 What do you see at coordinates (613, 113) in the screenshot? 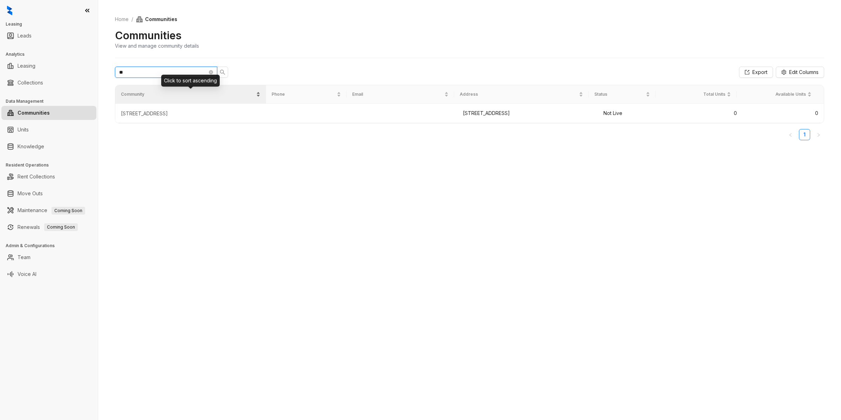
I see `span: Not Live` at bounding box center [613, 113].